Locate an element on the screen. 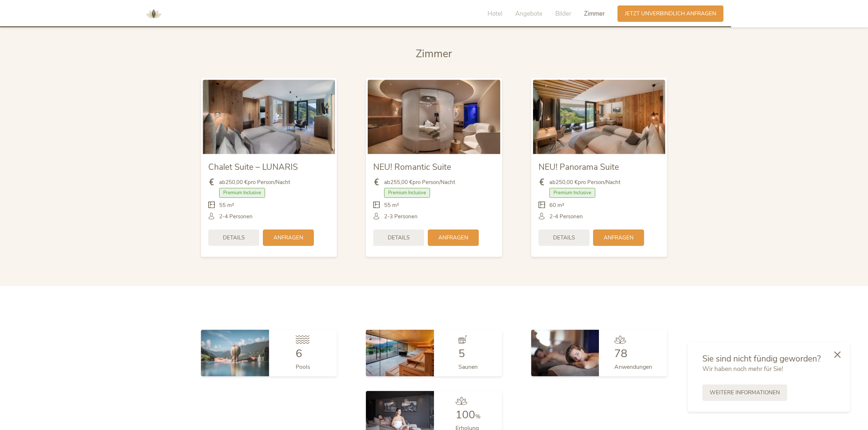 The image size is (868, 430). a: AMONTI & LUNARIS Wellnessresort is located at coordinates (154, 13).